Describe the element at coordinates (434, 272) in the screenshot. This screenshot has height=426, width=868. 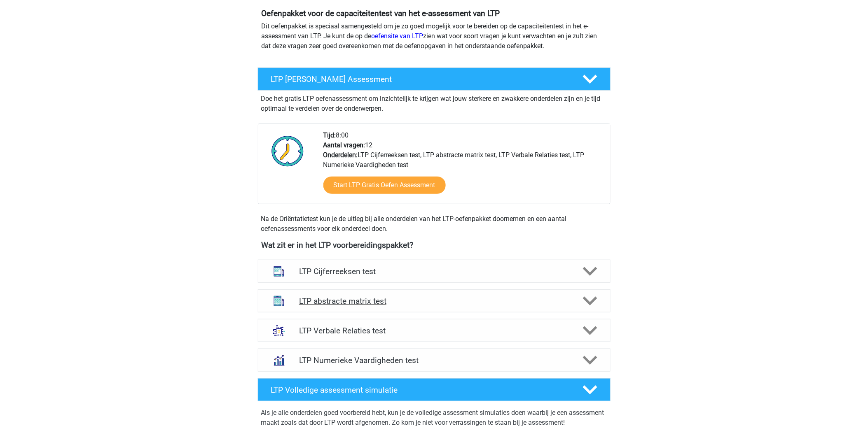
I see `h4: LTP Cijferreeksen test` at that location.